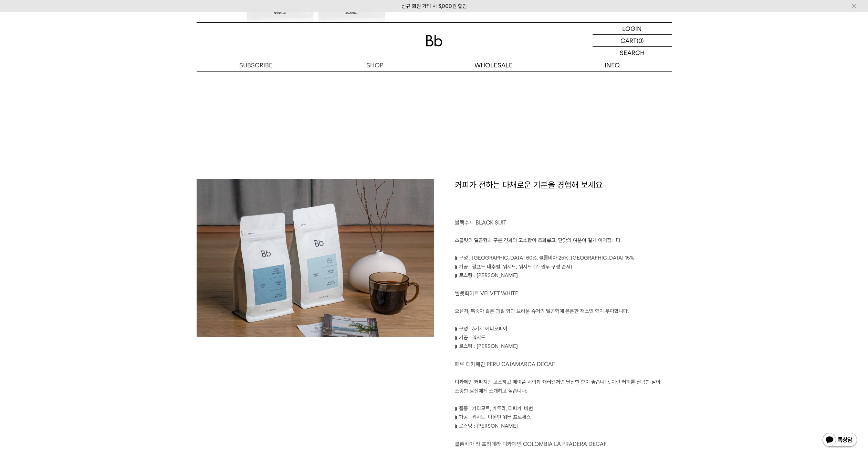 Image resolution: width=868 pixels, height=459 pixels. Describe the element at coordinates (839, 441) in the screenshot. I see `img: 카카오톡 채널 1:1 채팅 버튼` at that location.